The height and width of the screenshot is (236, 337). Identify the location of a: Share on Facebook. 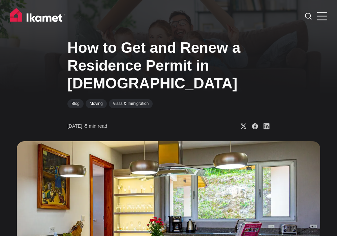
(252, 127).